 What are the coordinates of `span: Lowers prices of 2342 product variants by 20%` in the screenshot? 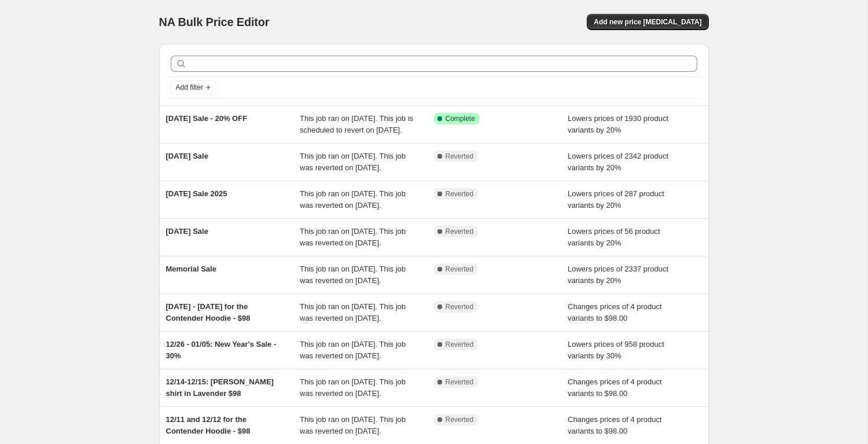 It's located at (618, 162).